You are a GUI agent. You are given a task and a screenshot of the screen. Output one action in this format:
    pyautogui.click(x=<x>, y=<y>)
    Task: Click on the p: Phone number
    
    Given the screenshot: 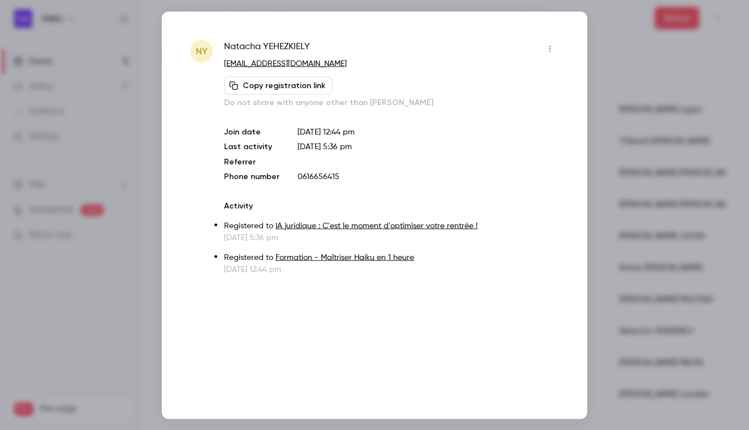 What is the action you would take?
    pyautogui.click(x=252, y=176)
    